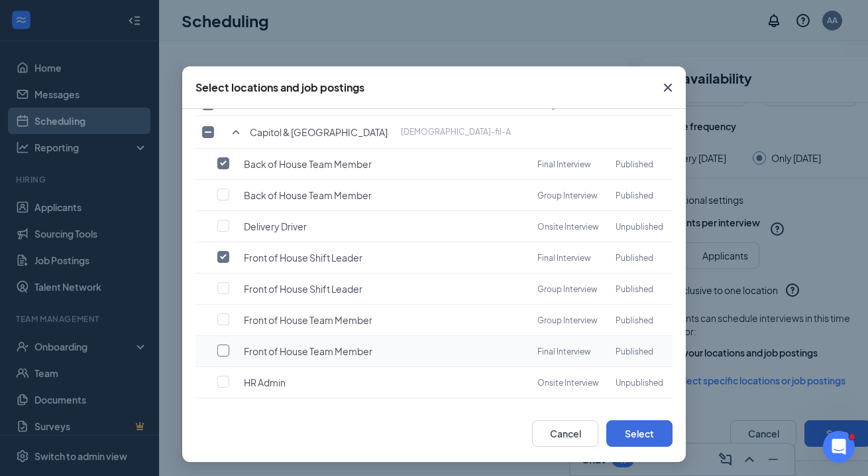 This screenshot has width=868, height=476. Describe the element at coordinates (236, 132) in the screenshot. I see `button: SmallChevronUp` at that location.